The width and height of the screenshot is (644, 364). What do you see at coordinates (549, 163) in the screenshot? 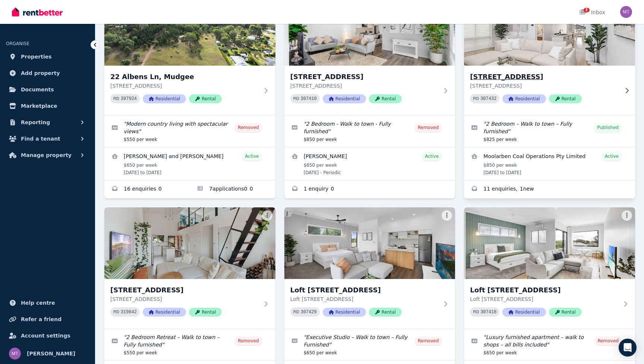
I see `a: View details for Moolarben Coal Operations Pty Limited` at bounding box center [549, 163].